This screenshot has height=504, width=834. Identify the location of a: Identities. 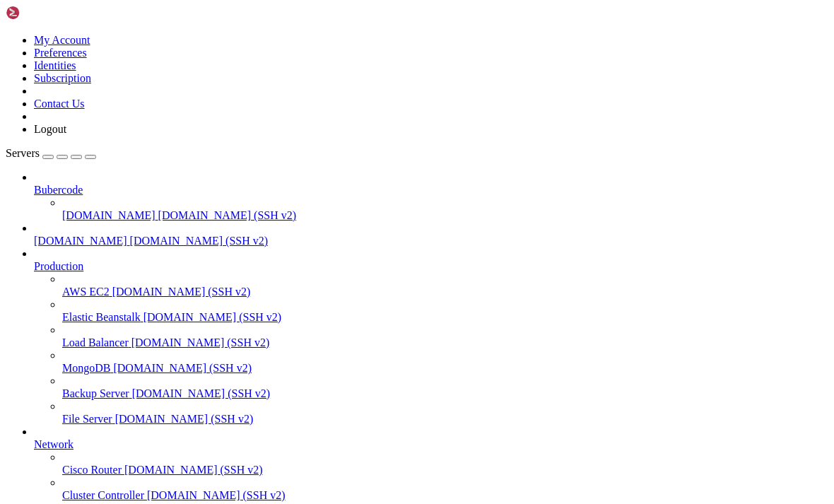
(55, 65).